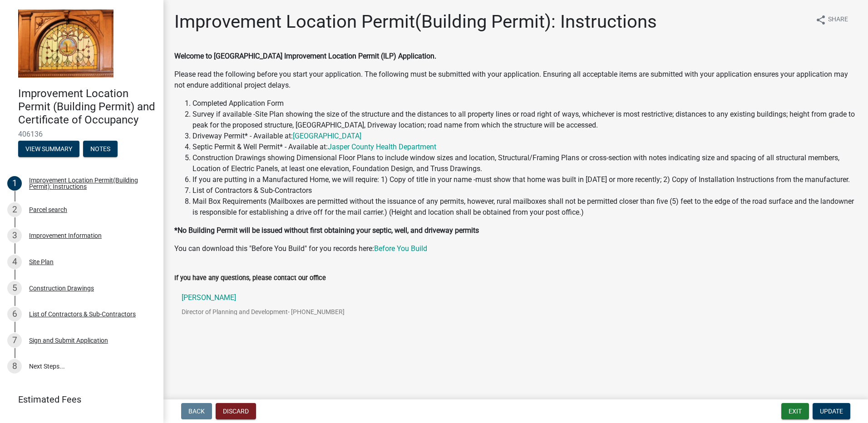  What do you see at coordinates (49, 149) in the screenshot?
I see `button: View Summary` at bounding box center [49, 149].